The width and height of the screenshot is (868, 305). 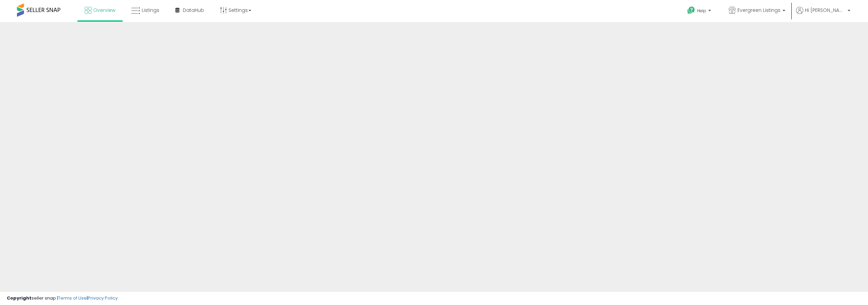 I want to click on a: Privacy Policy, so click(x=103, y=298).